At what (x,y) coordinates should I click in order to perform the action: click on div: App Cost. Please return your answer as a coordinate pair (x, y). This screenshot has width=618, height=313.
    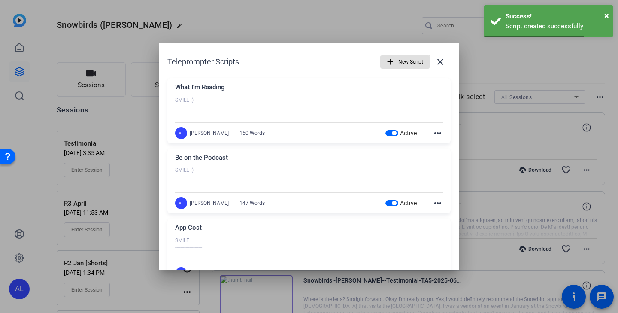
    Looking at the image, I should click on (309, 230).